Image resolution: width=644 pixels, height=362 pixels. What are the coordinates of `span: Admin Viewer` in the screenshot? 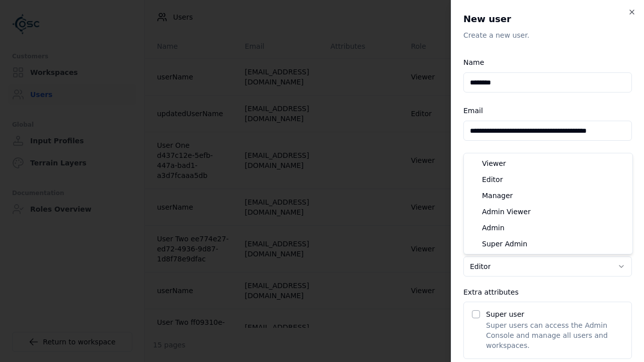 It's located at (506, 212).